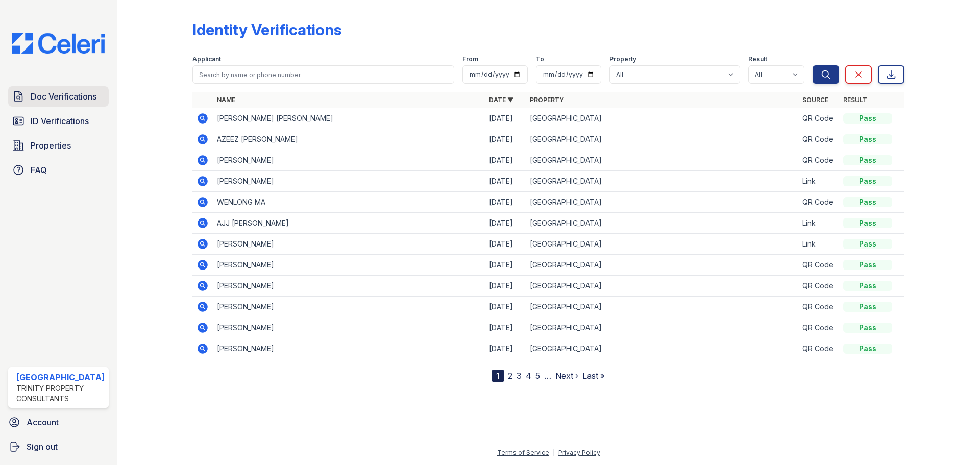 This screenshot has height=465, width=980. Describe the element at coordinates (60, 121) in the screenshot. I see `span: ID Verifications` at that location.